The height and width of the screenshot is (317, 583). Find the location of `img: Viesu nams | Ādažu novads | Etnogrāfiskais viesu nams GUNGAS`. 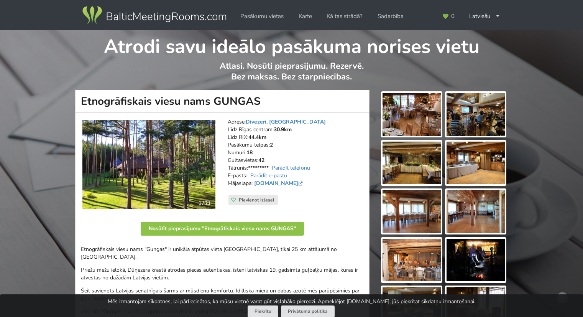

img: Viesu nams | Ādažu novads | Etnogrāfiskais viesu nams GUNGAS is located at coordinates (149, 164).